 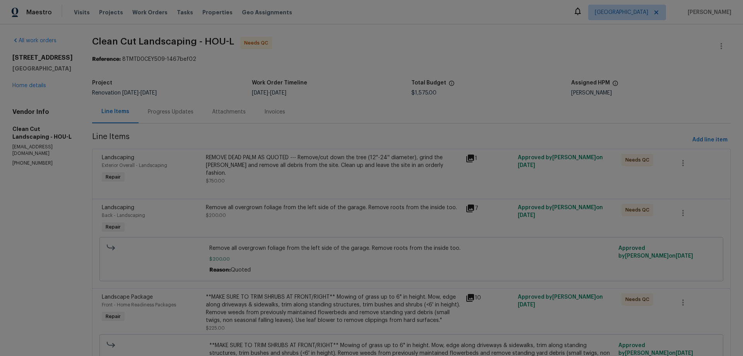 I want to click on span: Add line item, so click(x=710, y=140).